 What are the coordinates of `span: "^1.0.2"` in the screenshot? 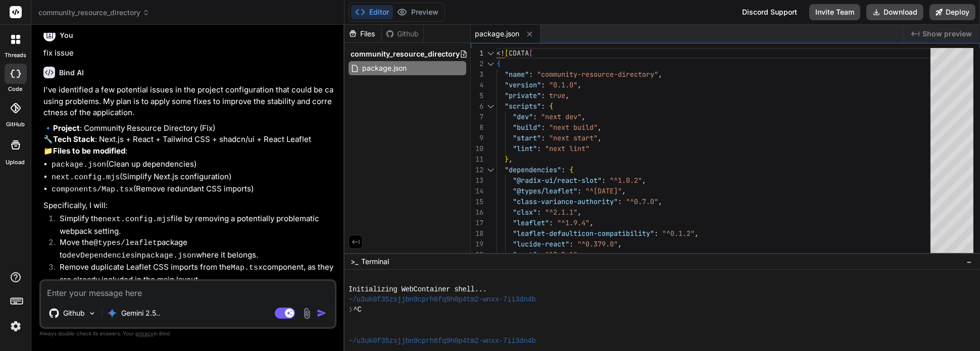 It's located at (626, 181).